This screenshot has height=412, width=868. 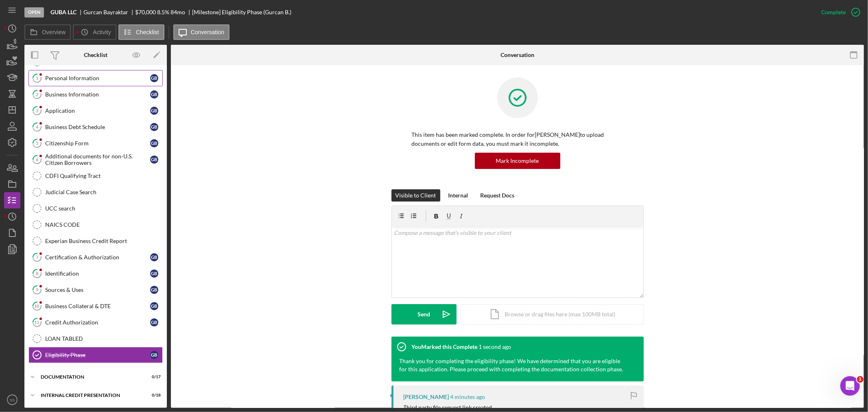 What do you see at coordinates (98, 159) in the screenshot?
I see `div: Additional documents for non-U.S. Citizen Borrowers` at bounding box center [98, 159].